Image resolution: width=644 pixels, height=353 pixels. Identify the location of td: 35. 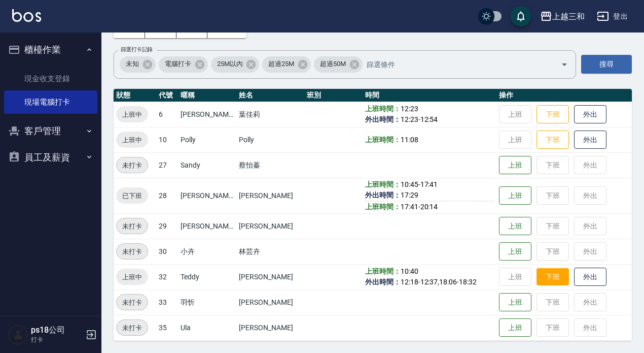
(167, 328).